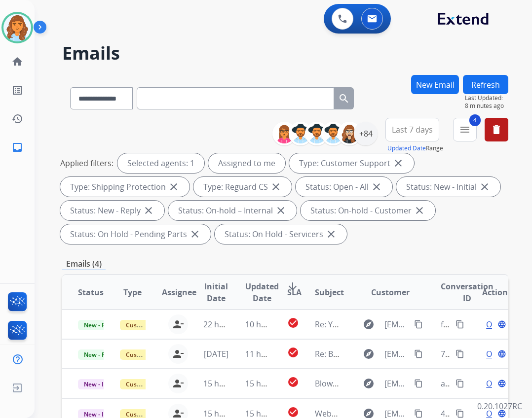 This screenshot has width=532, height=418. I want to click on mat-icon: inbox, so click(18, 147).